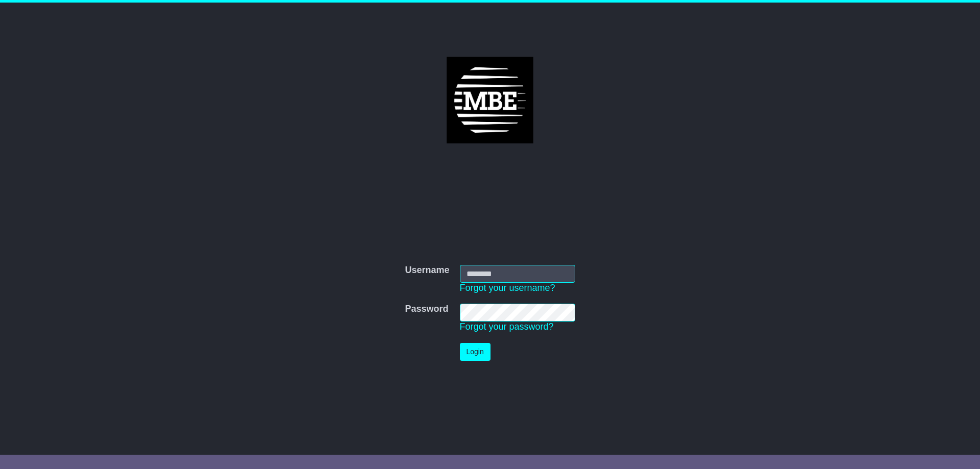  What do you see at coordinates (507, 326) in the screenshot?
I see `a: Forgot your password?` at bounding box center [507, 326].